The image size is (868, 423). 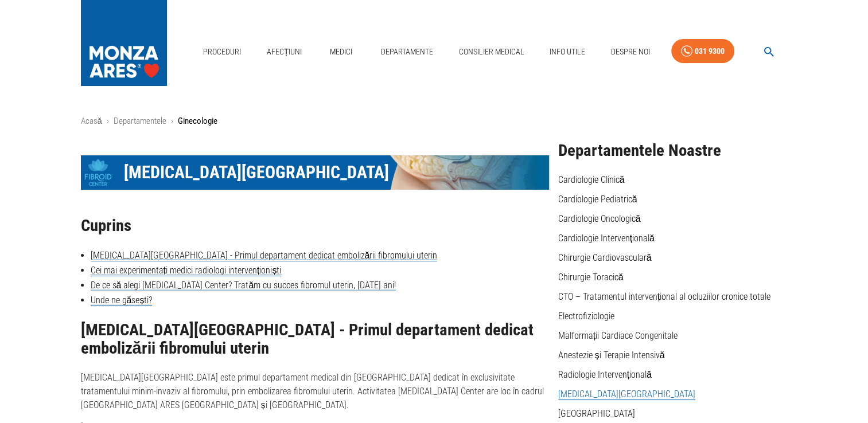 What do you see at coordinates (98, 173) in the screenshot?
I see `div: Icon` at bounding box center [98, 173].